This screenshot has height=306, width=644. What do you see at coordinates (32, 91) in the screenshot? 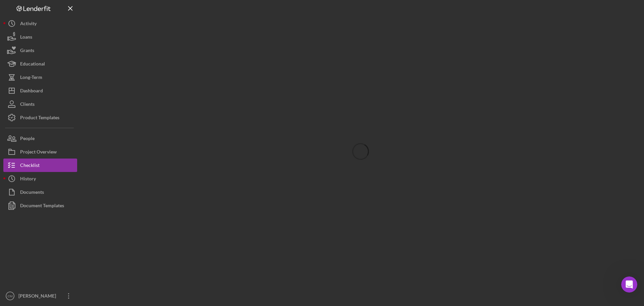
I see `div: Dashboard` at bounding box center [32, 91].